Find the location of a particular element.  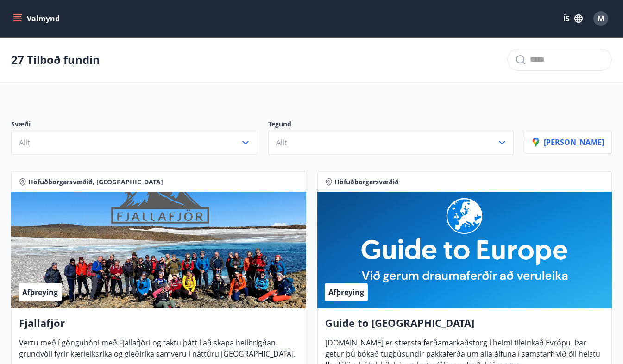

h4: Fjallafjör is located at coordinates (159, 326).